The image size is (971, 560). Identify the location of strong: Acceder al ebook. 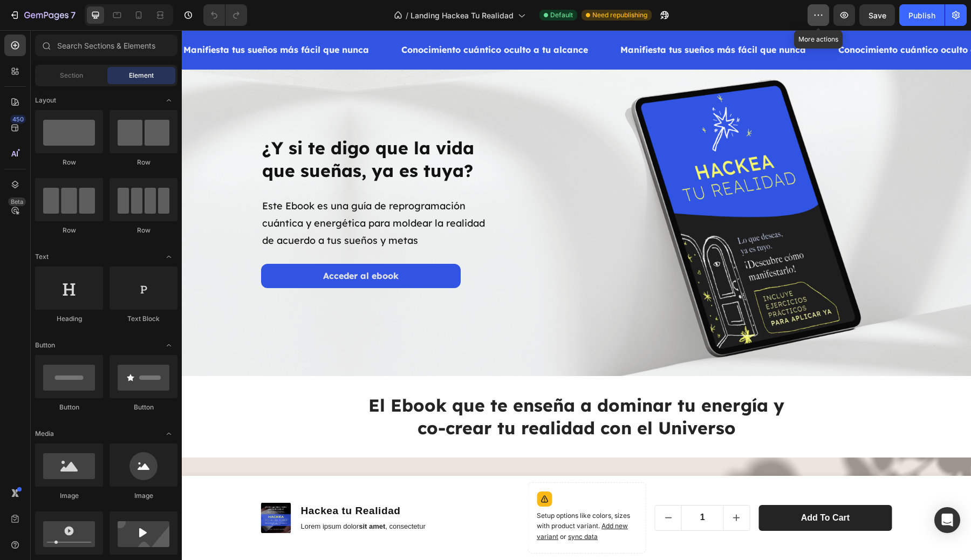
(179, 245).